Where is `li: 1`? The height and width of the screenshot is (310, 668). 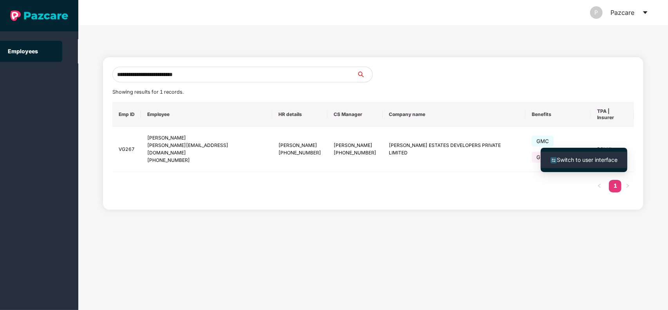 li: 1 is located at coordinates (615, 186).